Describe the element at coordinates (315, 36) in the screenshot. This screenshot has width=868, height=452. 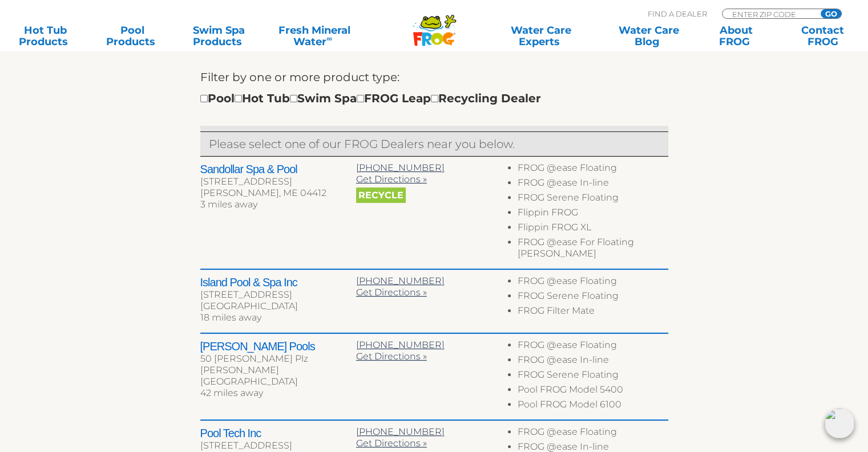
I see `a: Fresh MineralWater∞` at that location.